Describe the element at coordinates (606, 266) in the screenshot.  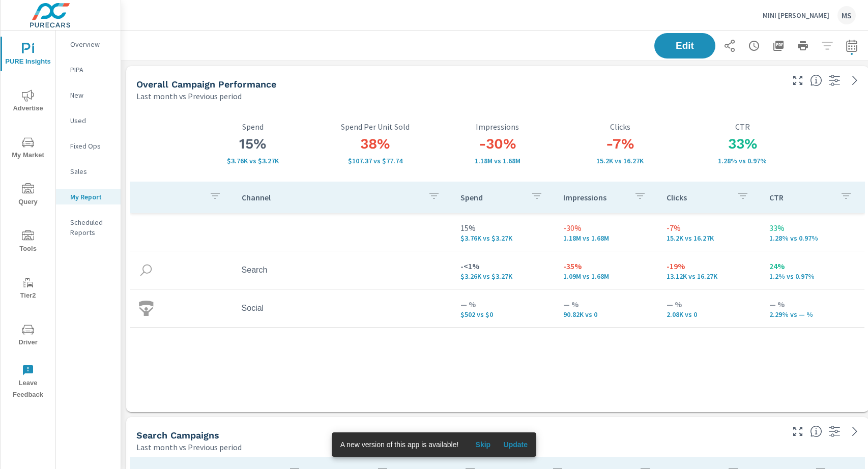
I see `p: -35%` at that location.